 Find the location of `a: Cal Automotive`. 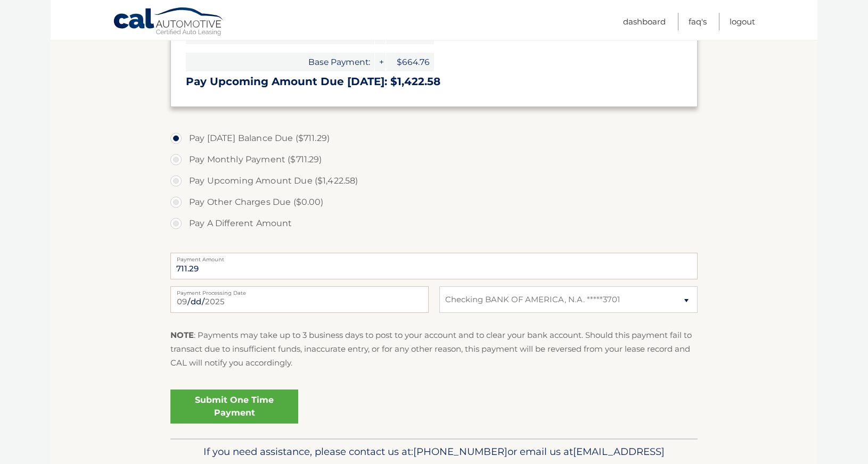

a: Cal Automotive is located at coordinates (169, 22).